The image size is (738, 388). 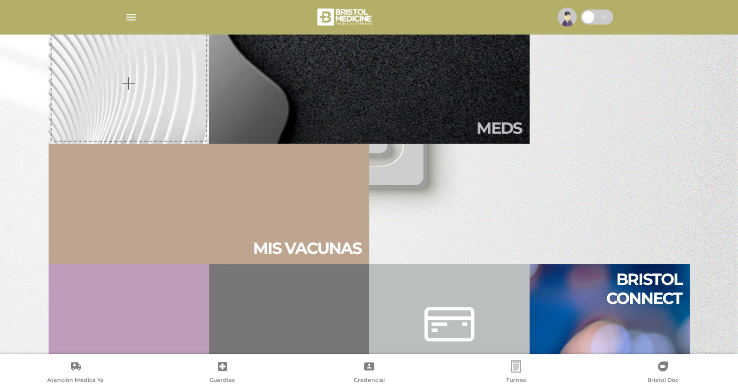 I want to click on a: Turnos, so click(x=516, y=373).